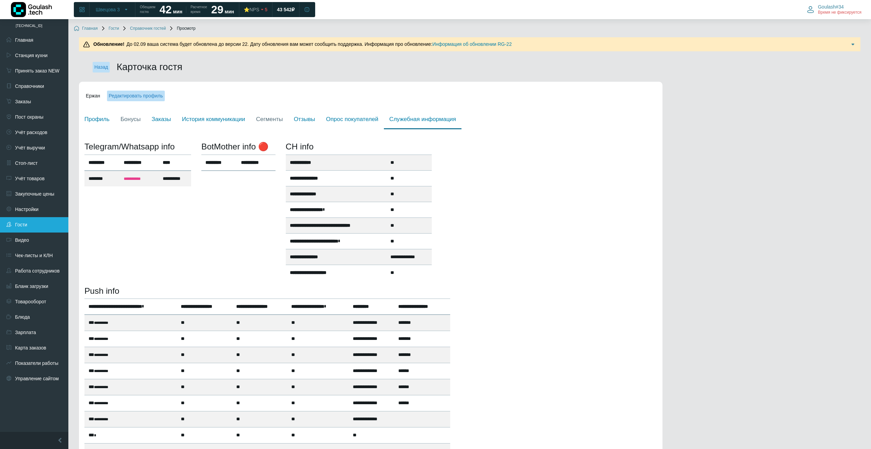  I want to click on h3: ClickHouseData, so click(359, 146).